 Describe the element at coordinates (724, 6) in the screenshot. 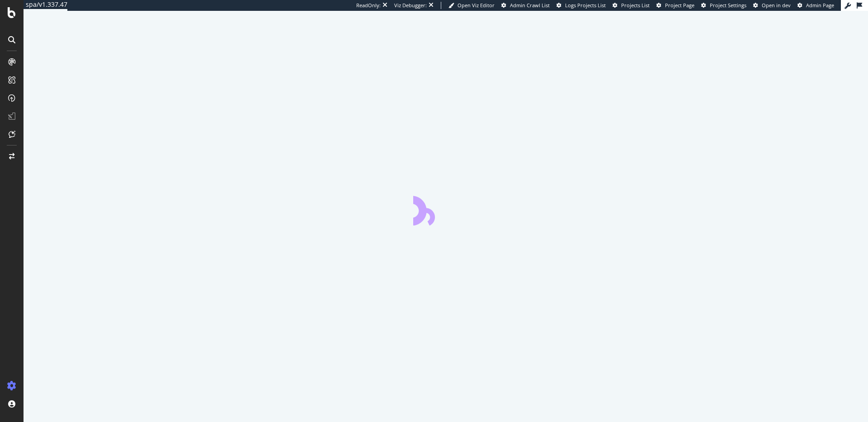

I see `a: Project Settings` at that location.